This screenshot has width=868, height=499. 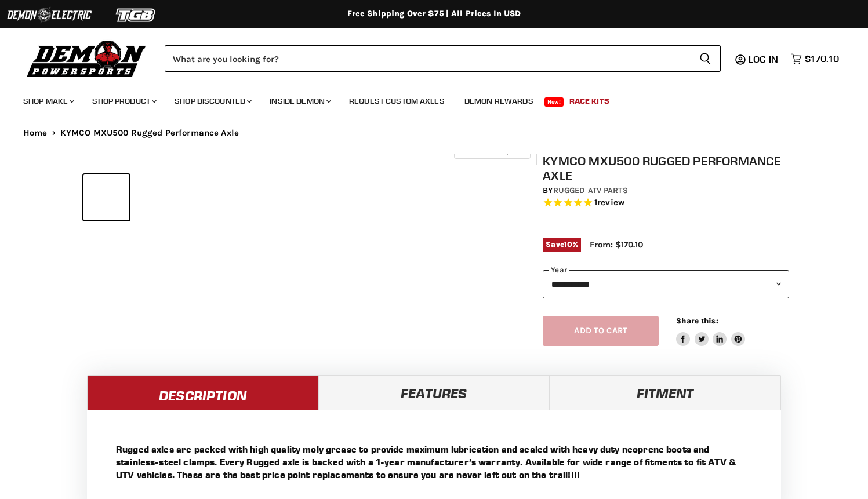 I want to click on form: Product, so click(x=442, y=59).